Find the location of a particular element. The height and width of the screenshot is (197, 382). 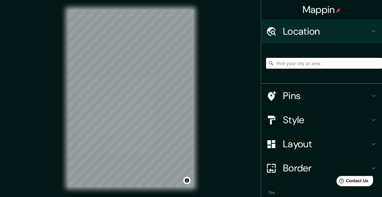

h4: Layout is located at coordinates (326, 144).